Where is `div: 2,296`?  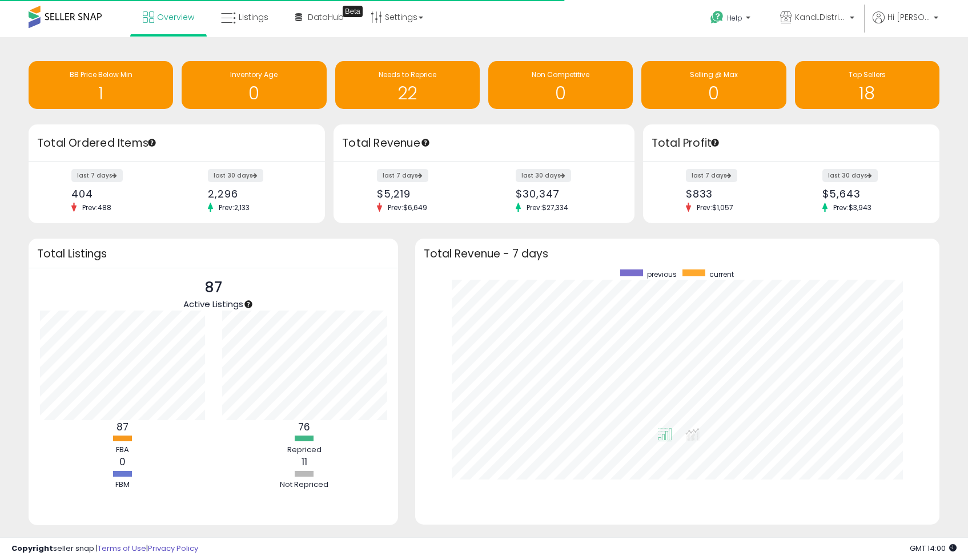 div: 2,296 is located at coordinates (257, 193).